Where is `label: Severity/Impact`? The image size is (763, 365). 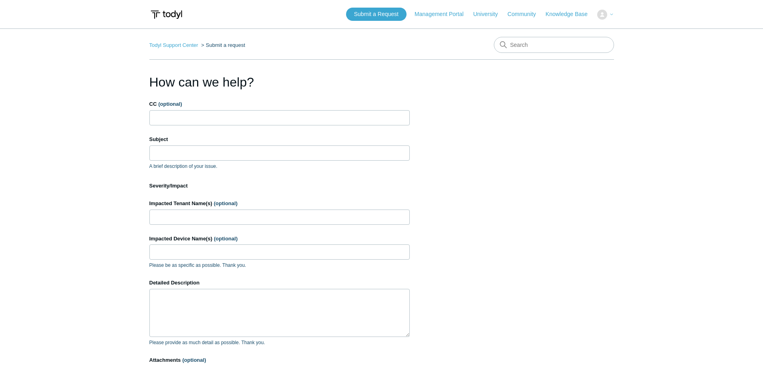
label: Severity/Impact is located at coordinates (280, 186).